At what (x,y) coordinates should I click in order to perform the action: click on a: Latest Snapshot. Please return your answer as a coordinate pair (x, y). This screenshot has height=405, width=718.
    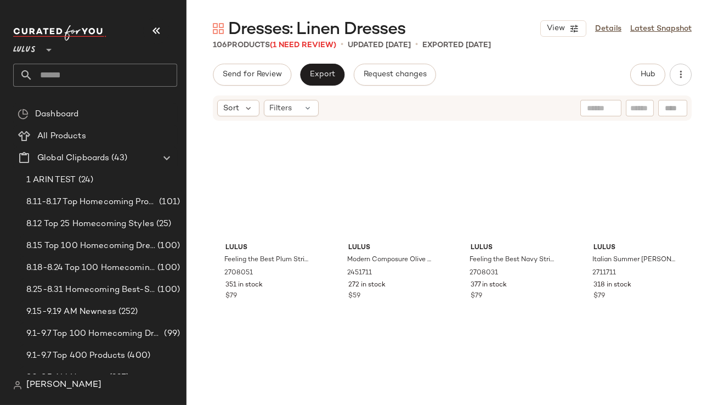
    Looking at the image, I should click on (661, 29).